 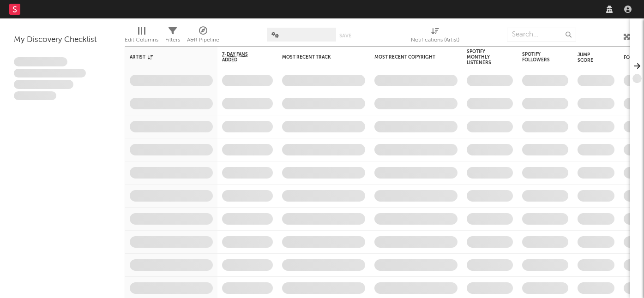 What do you see at coordinates (35, 96) in the screenshot?
I see `span: Aliquam viverra` at bounding box center [35, 96].